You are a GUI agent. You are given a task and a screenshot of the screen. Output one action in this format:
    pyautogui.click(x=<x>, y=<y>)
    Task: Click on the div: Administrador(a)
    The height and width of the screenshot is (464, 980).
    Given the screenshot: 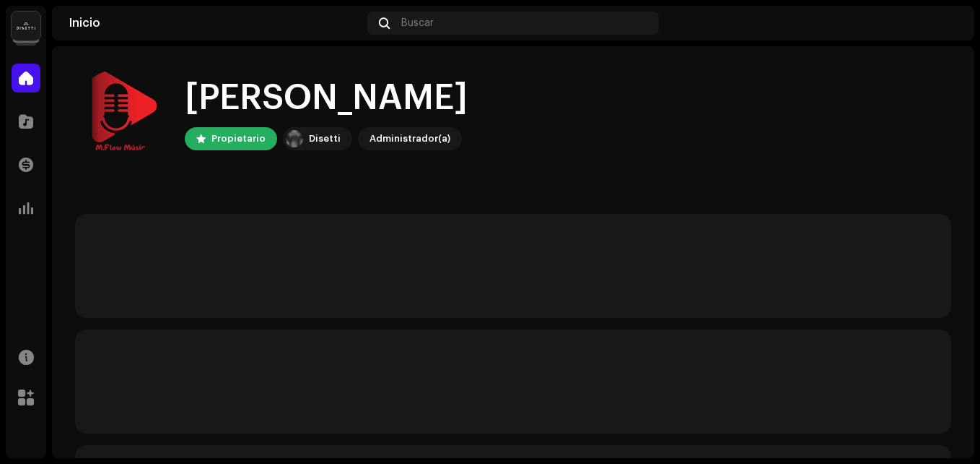 What is the action you would take?
    pyautogui.click(x=410, y=139)
    